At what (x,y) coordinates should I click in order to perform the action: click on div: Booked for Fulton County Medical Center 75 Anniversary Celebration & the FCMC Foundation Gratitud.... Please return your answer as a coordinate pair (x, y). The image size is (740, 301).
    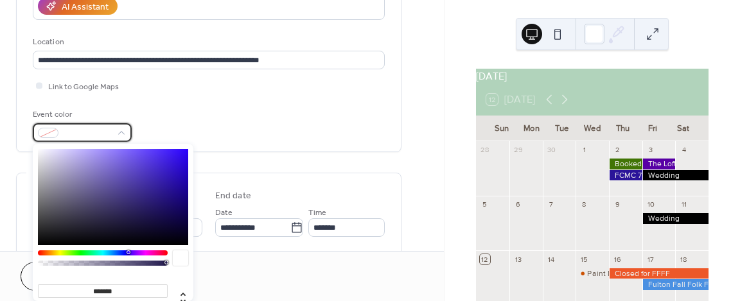
    Looking at the image, I should click on (626, 164).